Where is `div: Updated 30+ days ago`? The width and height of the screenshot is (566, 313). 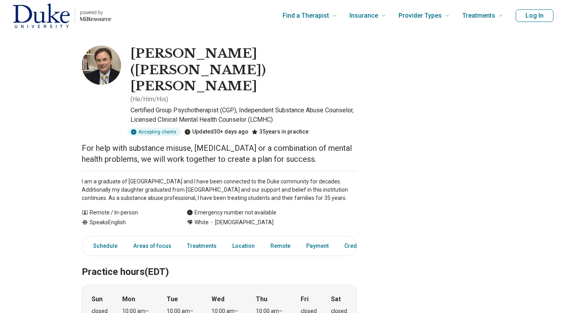
div: Updated 30+ days ago is located at coordinates (216, 132).